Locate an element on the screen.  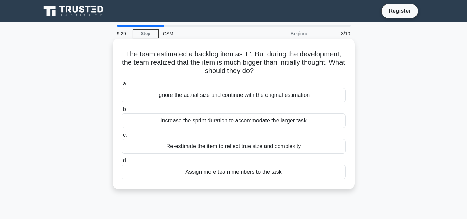
a: Stop is located at coordinates (145, 34).